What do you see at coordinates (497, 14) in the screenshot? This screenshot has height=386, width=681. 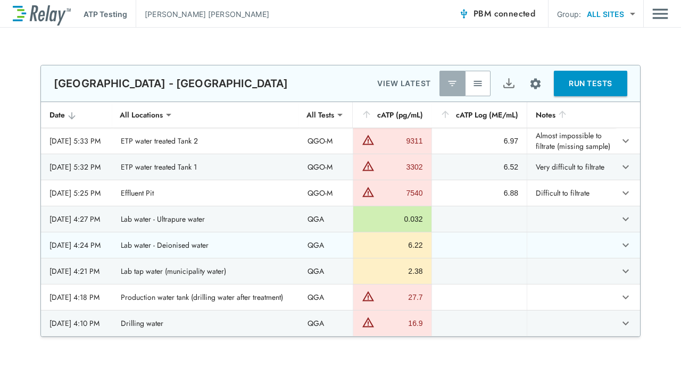 I see `button: PBM connected` at bounding box center [497, 14].